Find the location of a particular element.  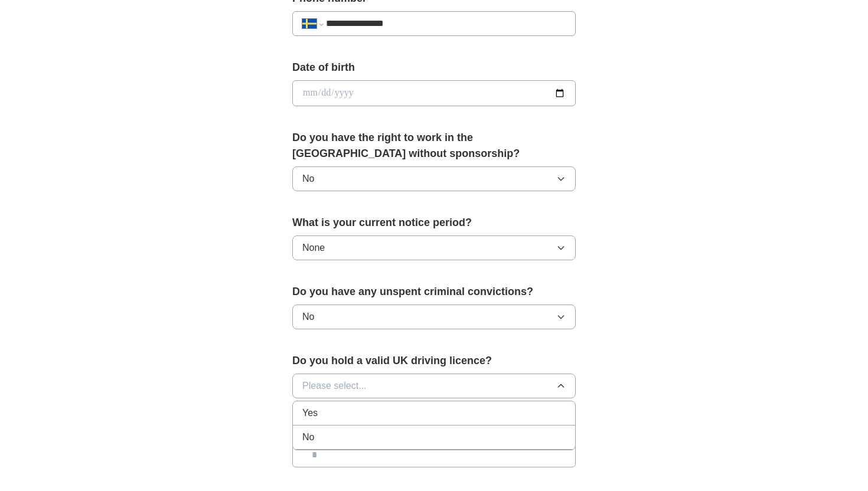

span: Please select... is located at coordinates (334, 386).